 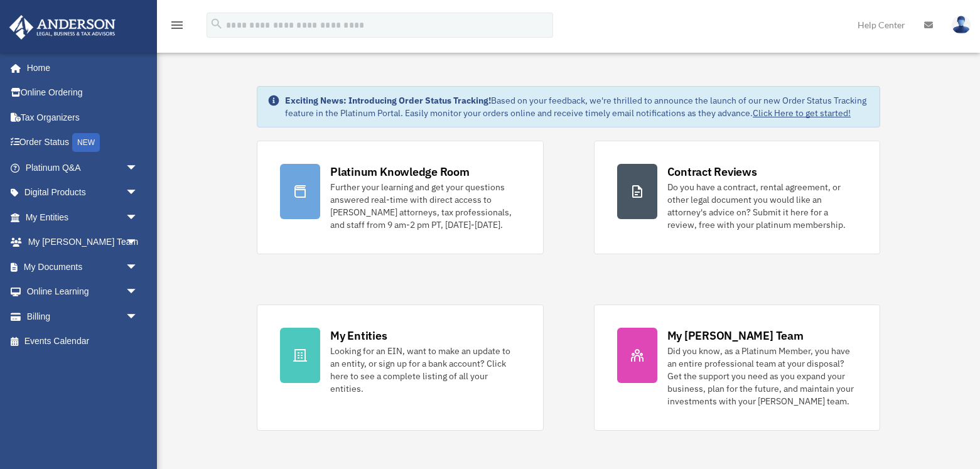 I want to click on a: Digital Productsarrow_drop_down, so click(x=83, y=193).